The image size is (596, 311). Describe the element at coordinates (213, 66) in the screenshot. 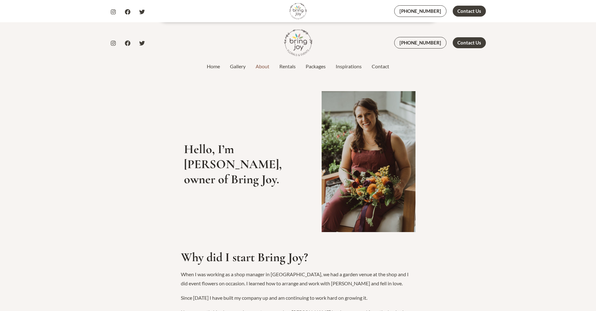

I see `a: Home` at that location.